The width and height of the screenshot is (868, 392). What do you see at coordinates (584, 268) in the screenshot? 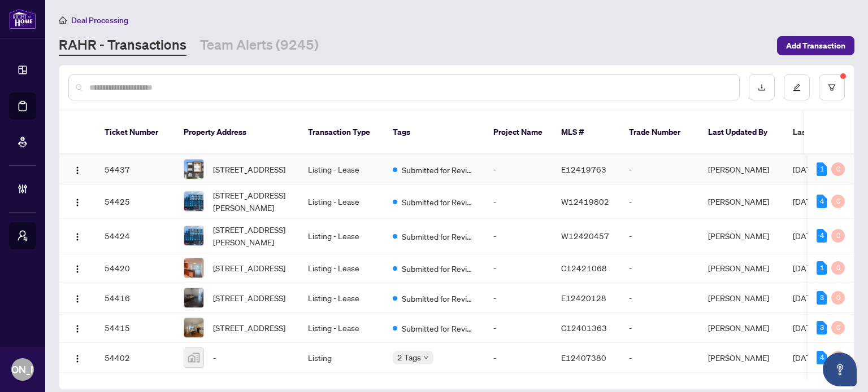
I see `span: C12421068` at bounding box center [584, 268].